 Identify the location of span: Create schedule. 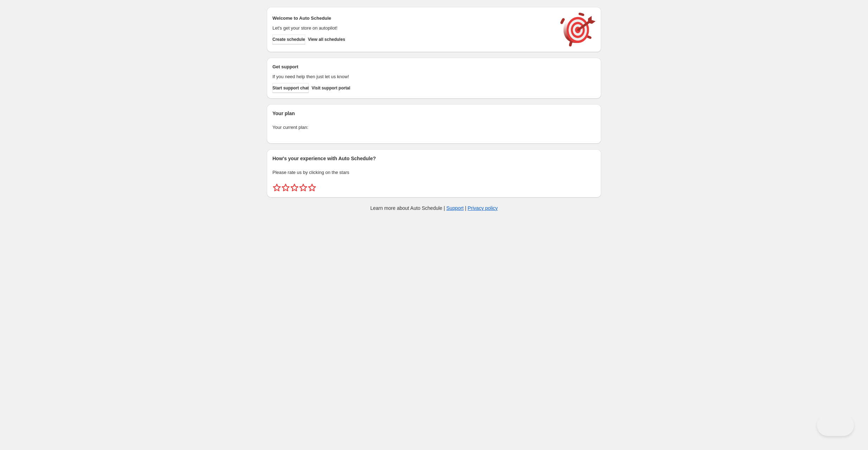
(289, 39).